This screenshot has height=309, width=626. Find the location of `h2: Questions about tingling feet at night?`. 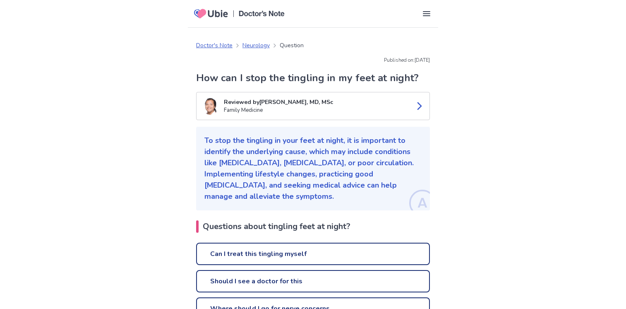

h2: Questions about tingling feet at night? is located at coordinates (313, 226).